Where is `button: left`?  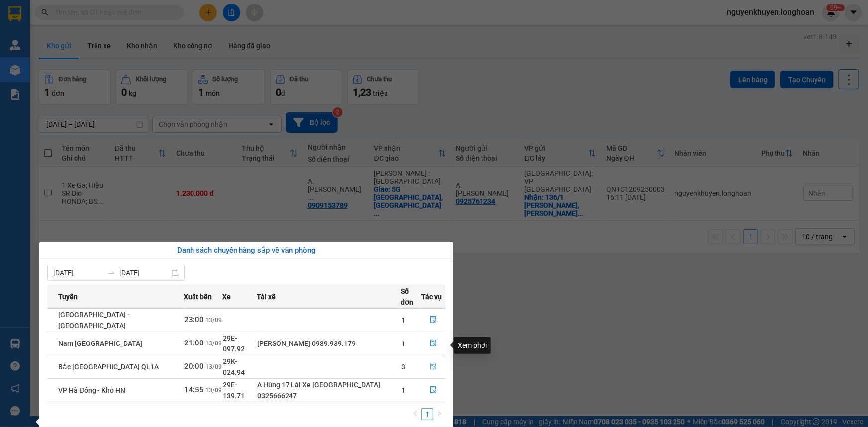 button: left is located at coordinates (415, 414).